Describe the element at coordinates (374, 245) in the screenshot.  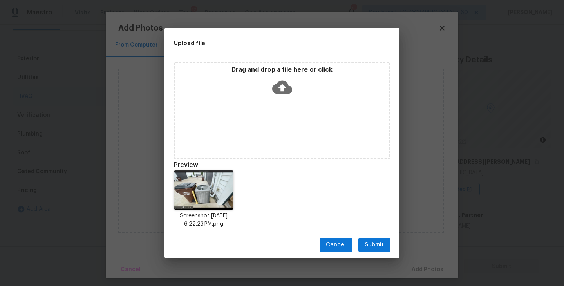
I see `span: Submit` at that location.